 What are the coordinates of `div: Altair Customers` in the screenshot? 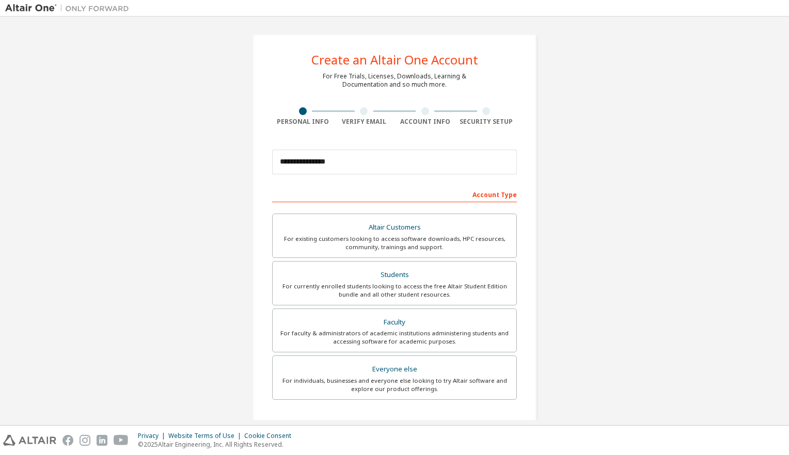 It's located at (394, 228).